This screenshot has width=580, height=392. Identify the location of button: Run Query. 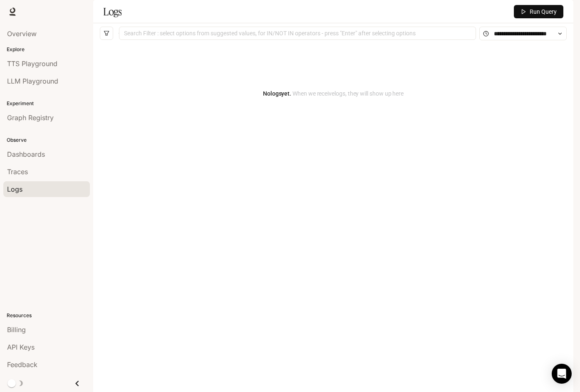
(538, 11).